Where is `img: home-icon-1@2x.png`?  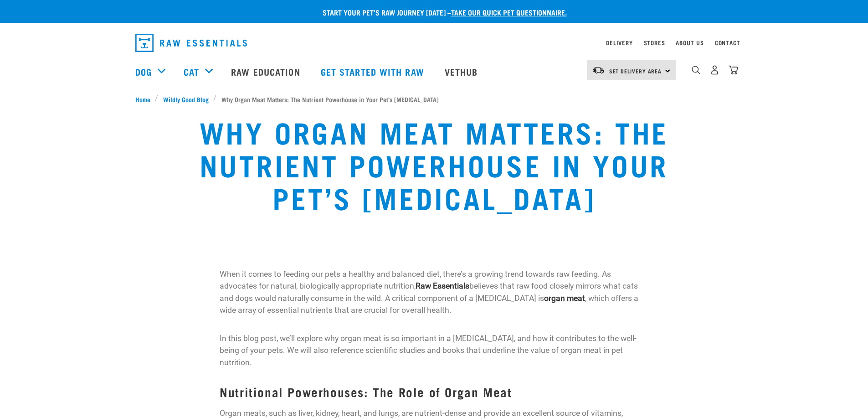
img: home-icon-1@2x.png is located at coordinates (696, 70).